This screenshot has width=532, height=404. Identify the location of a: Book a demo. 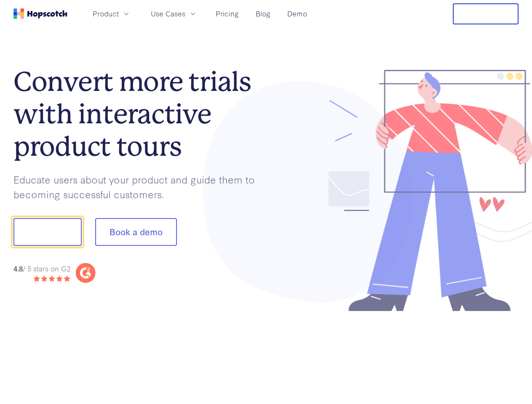
(136, 233).